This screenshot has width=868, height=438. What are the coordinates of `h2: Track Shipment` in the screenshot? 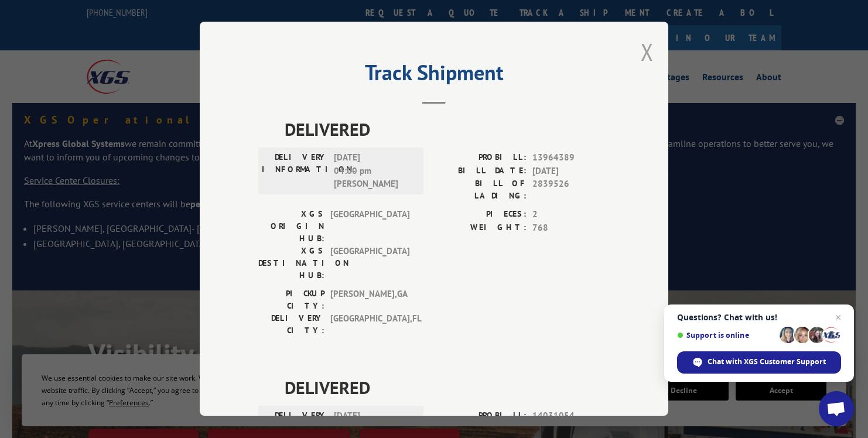 It's located at (434, 76).